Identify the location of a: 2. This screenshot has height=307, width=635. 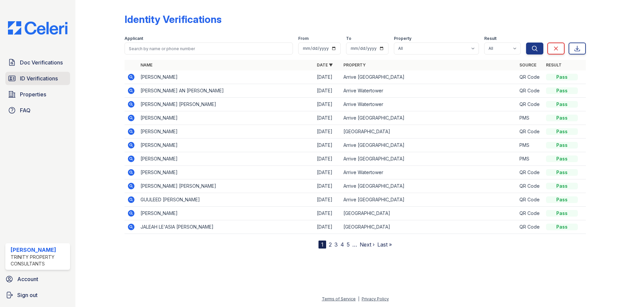
(330, 244).